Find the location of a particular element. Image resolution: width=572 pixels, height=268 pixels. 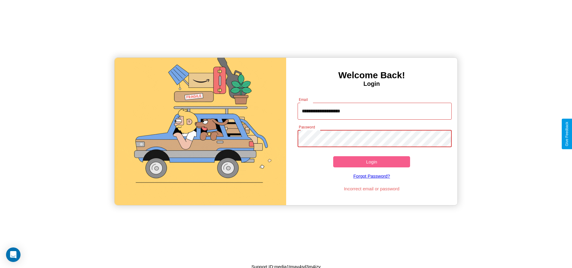

h4: Login is located at coordinates (372, 84).